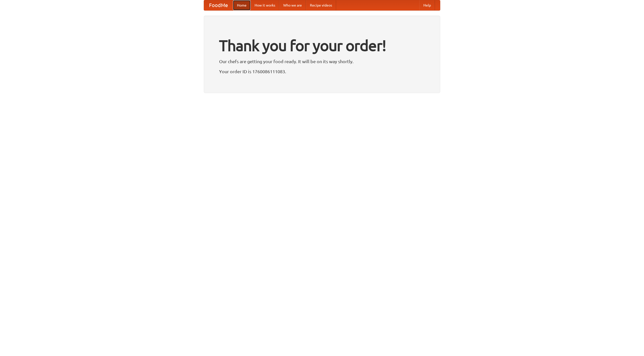 The image size is (644, 356). What do you see at coordinates (427, 5) in the screenshot?
I see `a: Help` at bounding box center [427, 5].